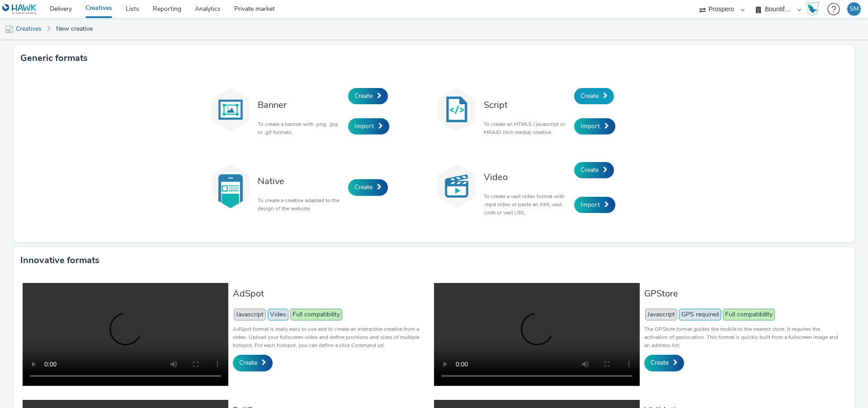 The image size is (868, 408). I want to click on img: mobile, so click(9, 30).